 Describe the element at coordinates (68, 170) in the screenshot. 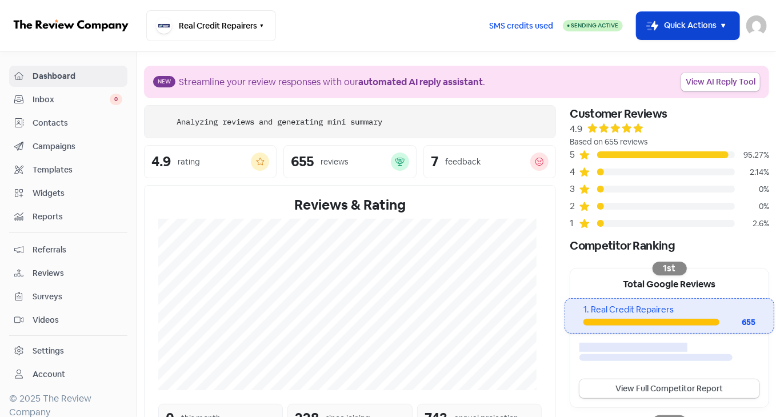

I see `a: Templates` at that location.